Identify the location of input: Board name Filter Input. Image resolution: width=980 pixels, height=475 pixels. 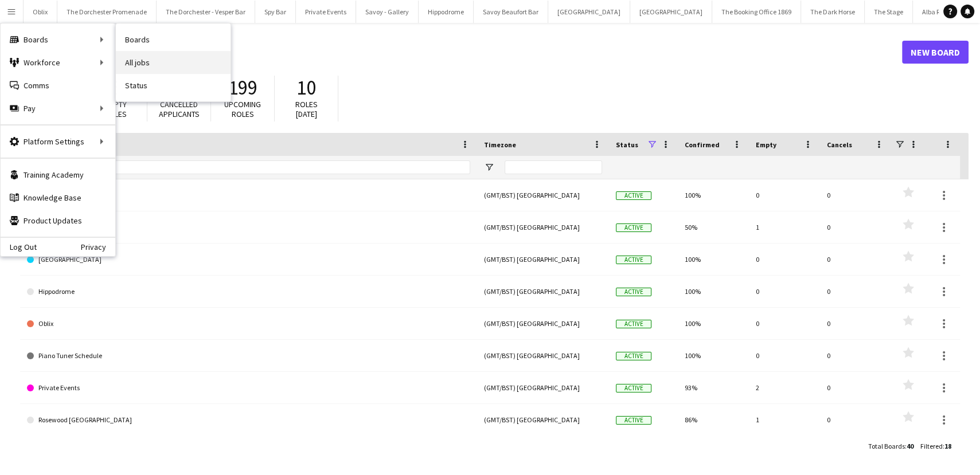
(259, 168).